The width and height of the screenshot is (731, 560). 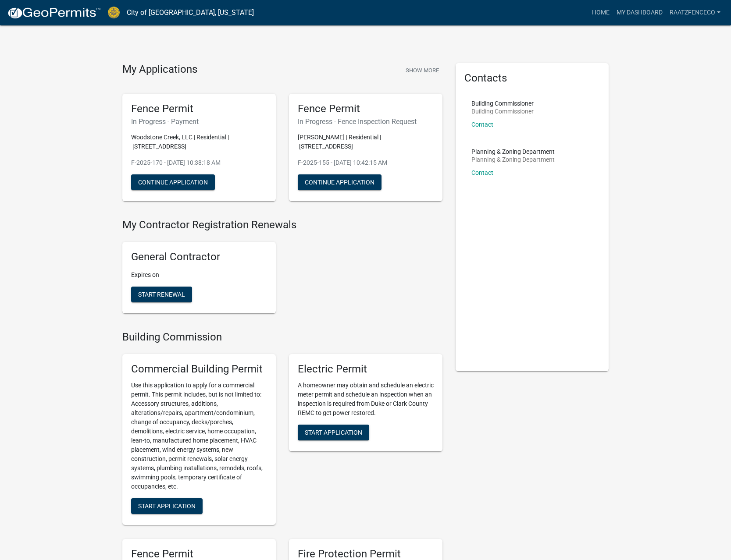 What do you see at coordinates (640, 13) in the screenshot?
I see `a: My Dashboard` at bounding box center [640, 13].